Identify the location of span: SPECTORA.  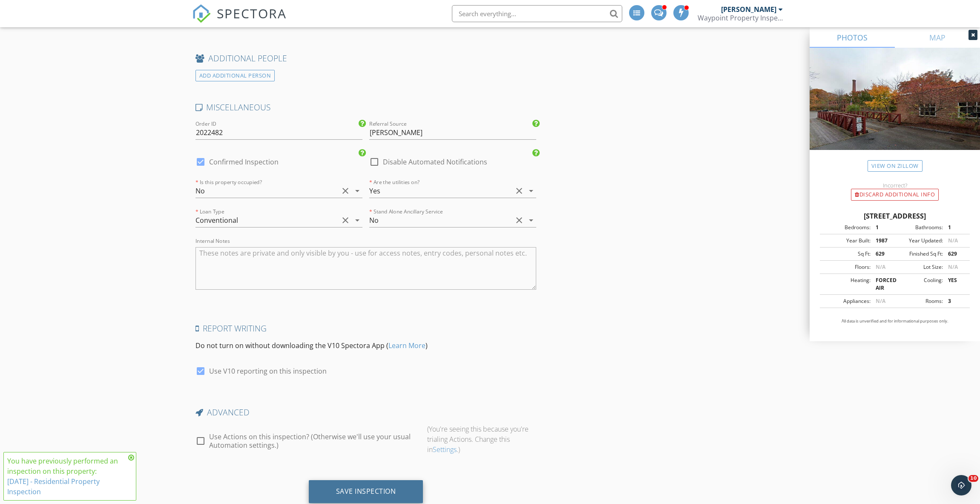
(252, 13).